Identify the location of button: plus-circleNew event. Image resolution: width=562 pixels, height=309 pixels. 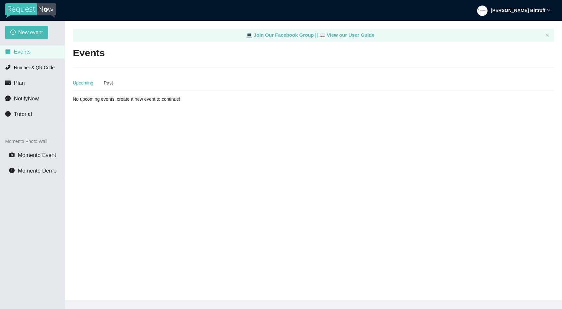
(27, 33).